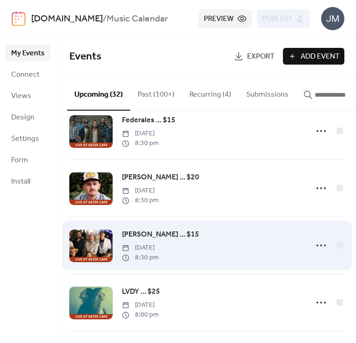 Image resolution: width=356 pixels, height=343 pixels. What do you see at coordinates (218, 19) in the screenshot?
I see `span: Preview` at bounding box center [218, 19].